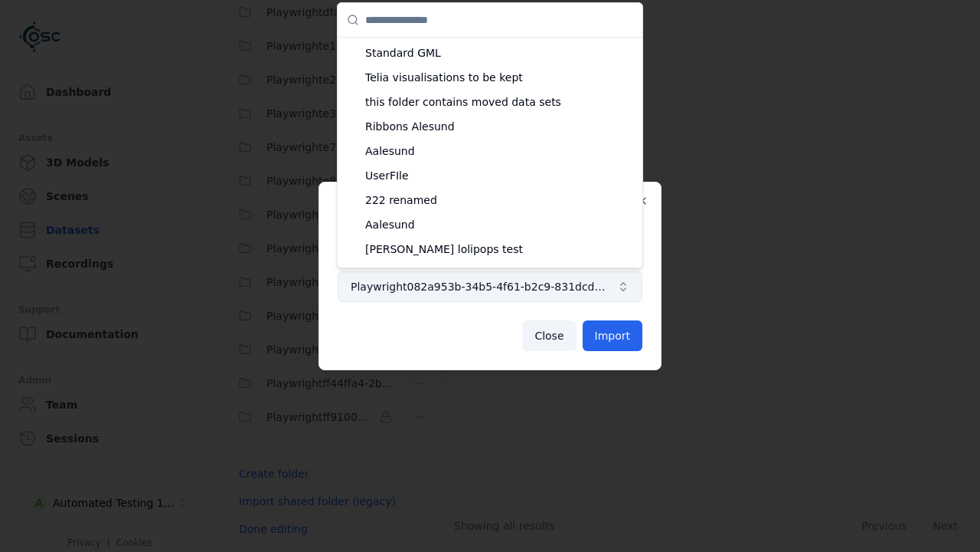 The width and height of the screenshot is (980, 552). Describe the element at coordinates (499, 200) in the screenshot. I see `span: 222 renamed` at that location.